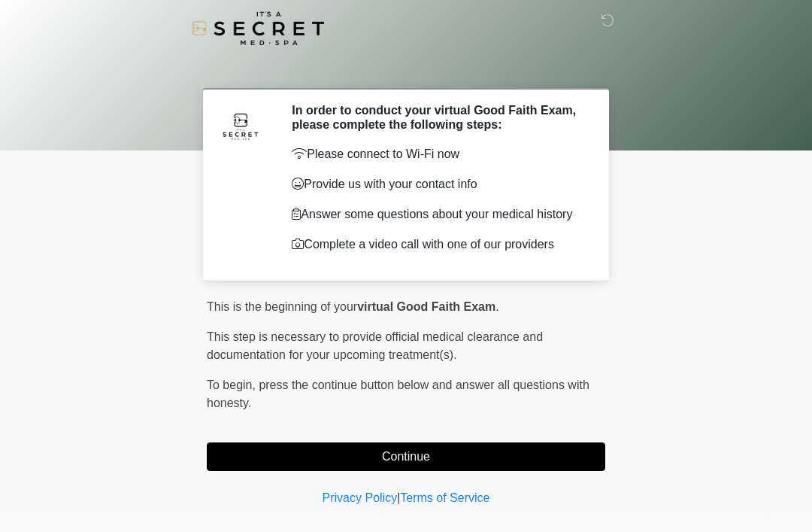  Describe the element at coordinates (282, 306) in the screenshot. I see `span: This is the beginning of your` at that location.